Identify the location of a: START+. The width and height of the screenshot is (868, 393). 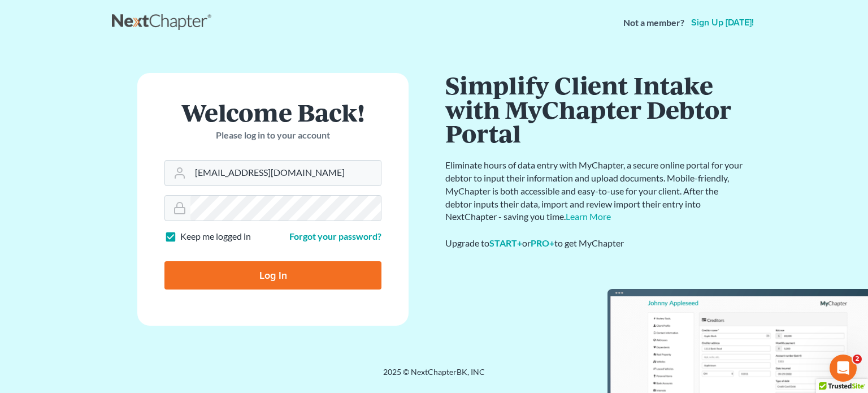
(506, 242).